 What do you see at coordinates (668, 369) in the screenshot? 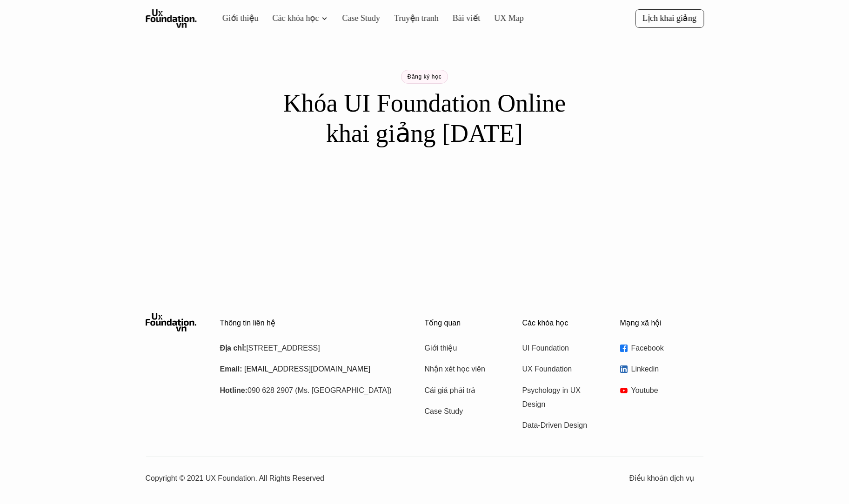
I see `p: Linkedin` at bounding box center [668, 369].